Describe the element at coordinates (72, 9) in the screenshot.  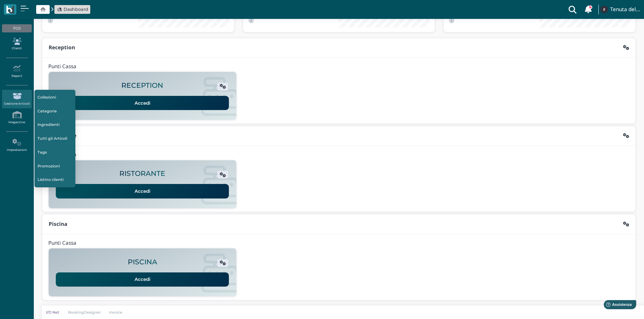
I see `a: Dashboard` at that location.